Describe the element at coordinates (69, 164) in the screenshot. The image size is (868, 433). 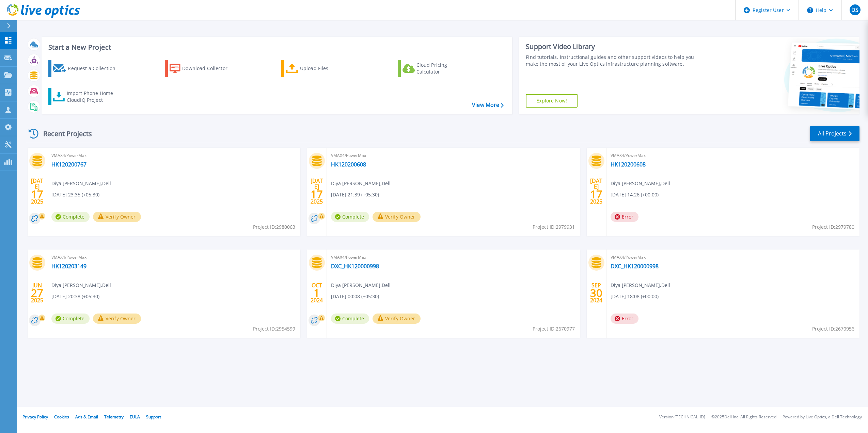
I see `a: HK120200767` at that location.